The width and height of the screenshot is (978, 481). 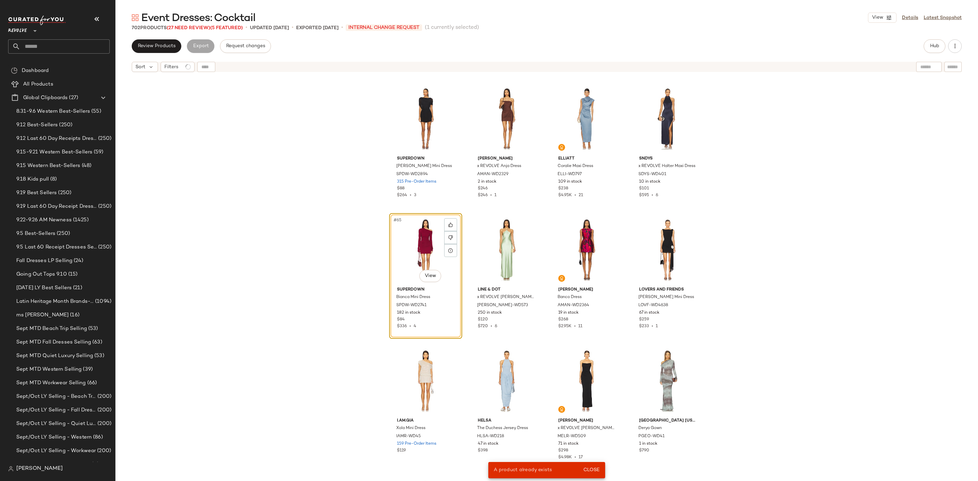 What do you see at coordinates (591, 470) in the screenshot?
I see `span: Close` at bounding box center [591, 470].